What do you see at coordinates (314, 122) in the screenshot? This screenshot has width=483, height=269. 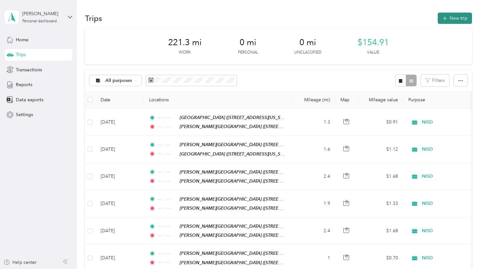 I see `td: 1.3` at bounding box center [314, 122].